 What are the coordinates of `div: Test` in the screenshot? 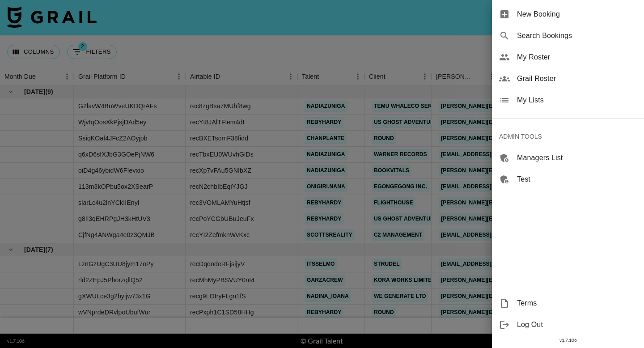 It's located at (568, 180).